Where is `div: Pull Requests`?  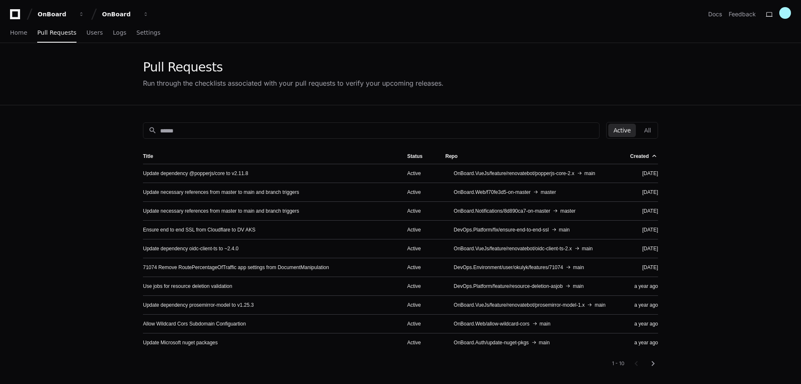 div: Pull Requests is located at coordinates (293, 67).